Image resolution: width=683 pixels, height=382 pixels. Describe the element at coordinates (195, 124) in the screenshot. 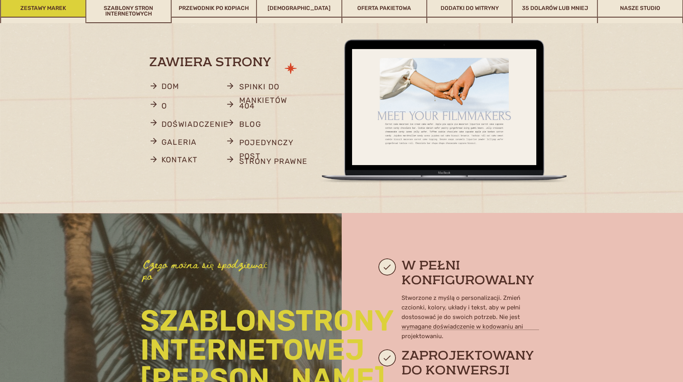

I see `font: doświadczenie` at that location.